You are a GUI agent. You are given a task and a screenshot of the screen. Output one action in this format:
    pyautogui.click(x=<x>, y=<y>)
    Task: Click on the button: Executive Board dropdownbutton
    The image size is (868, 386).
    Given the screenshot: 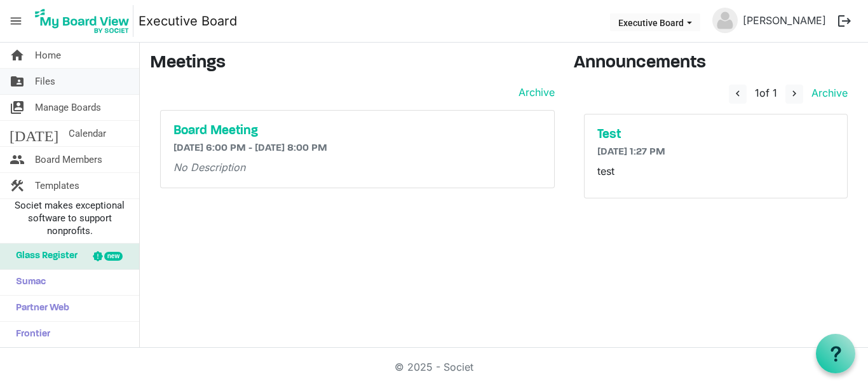 What is the action you would take?
    pyautogui.click(x=655, y=22)
    